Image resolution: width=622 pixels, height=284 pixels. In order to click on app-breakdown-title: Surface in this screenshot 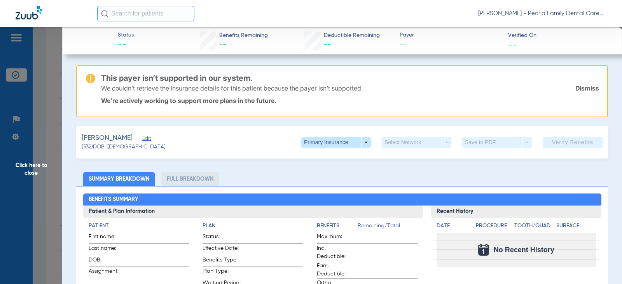, I will do `click(576, 227)`.